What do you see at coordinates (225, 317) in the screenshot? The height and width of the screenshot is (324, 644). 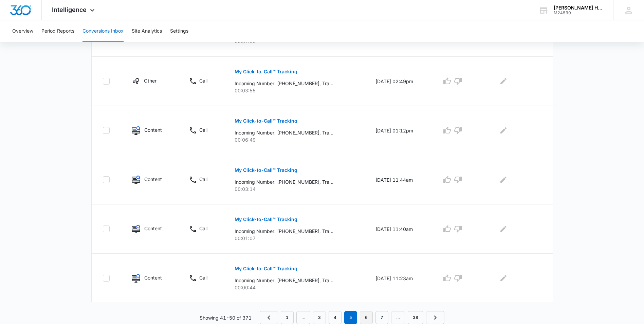 I see `p: Showing 41-50 of 371` at bounding box center [225, 317].